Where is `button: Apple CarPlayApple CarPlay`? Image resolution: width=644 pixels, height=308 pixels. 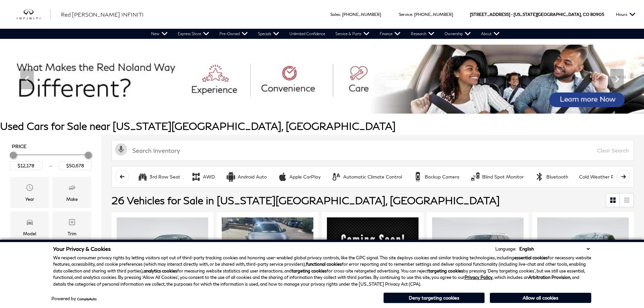
button: Apple CarPlayApple CarPlay is located at coordinates (299, 177).